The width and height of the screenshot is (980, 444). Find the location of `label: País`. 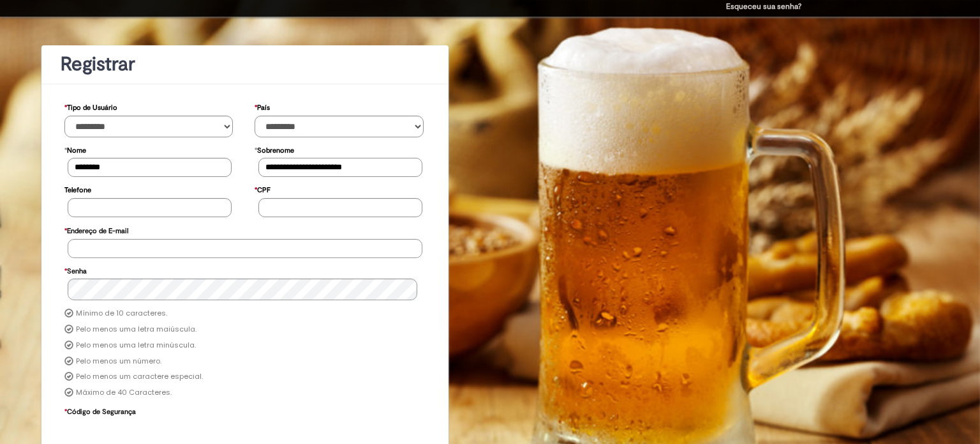

label: País is located at coordinates (263, 106).